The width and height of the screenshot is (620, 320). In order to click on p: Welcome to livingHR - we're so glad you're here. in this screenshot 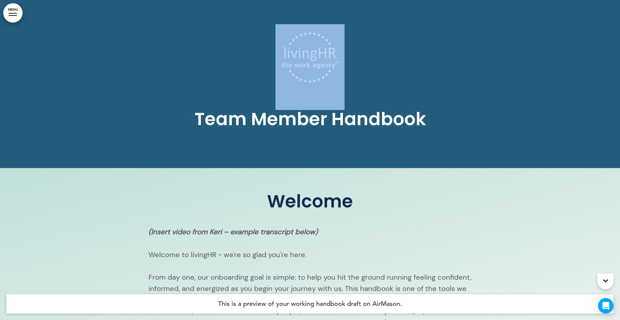, I will do `click(310, 255)`.